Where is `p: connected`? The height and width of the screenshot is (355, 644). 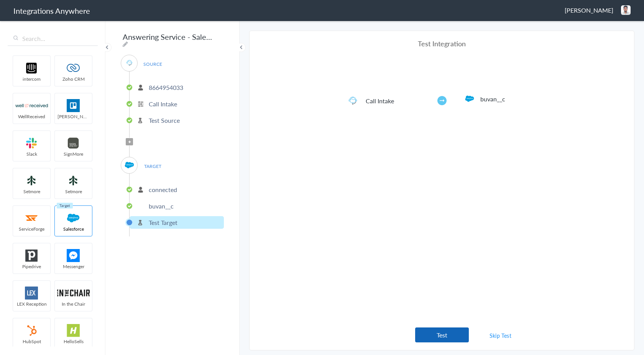
p: connected is located at coordinates (163, 189).